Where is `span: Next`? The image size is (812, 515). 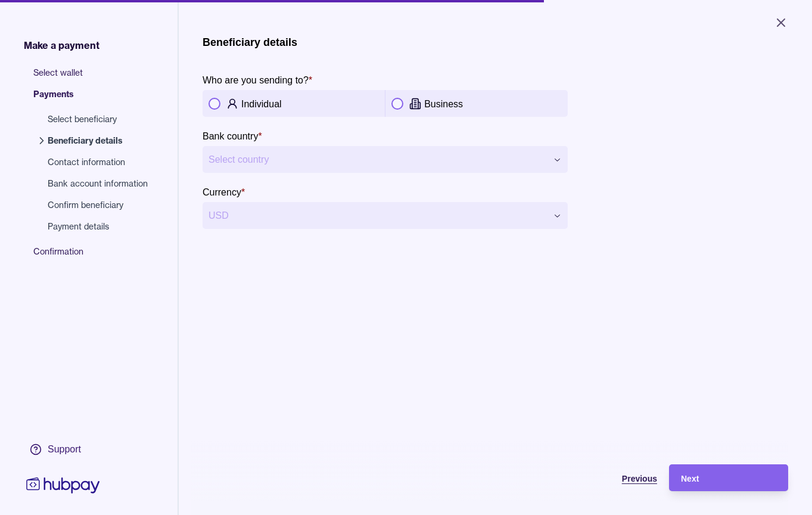 span: Next is located at coordinates (690, 478).